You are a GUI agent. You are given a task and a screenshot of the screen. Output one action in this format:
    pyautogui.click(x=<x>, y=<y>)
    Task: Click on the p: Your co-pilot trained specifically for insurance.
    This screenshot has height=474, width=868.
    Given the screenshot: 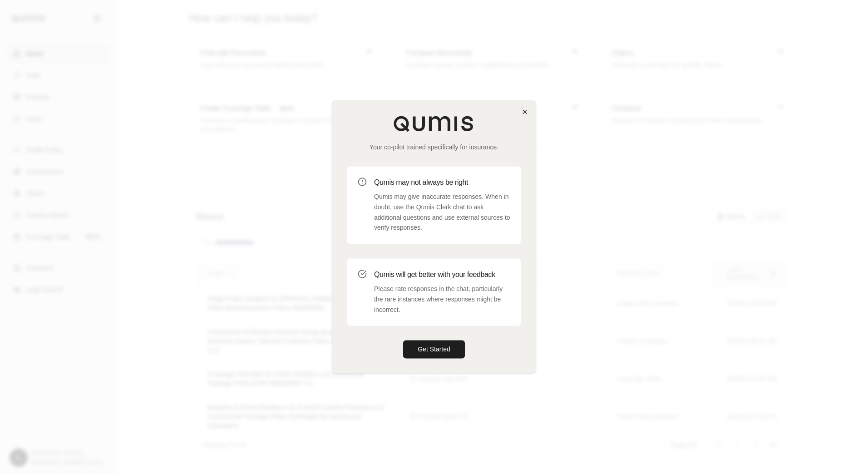 What is the action you would take?
    pyautogui.click(x=434, y=147)
    